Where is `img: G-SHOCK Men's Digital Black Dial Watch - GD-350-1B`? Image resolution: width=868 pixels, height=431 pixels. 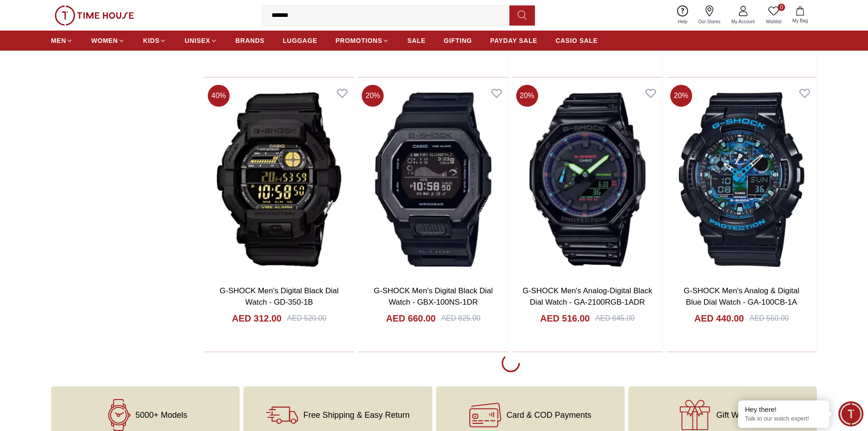
img: G-SHOCK Men's Digital Black Dial Watch - GD-350-1B is located at coordinates (279, 179).